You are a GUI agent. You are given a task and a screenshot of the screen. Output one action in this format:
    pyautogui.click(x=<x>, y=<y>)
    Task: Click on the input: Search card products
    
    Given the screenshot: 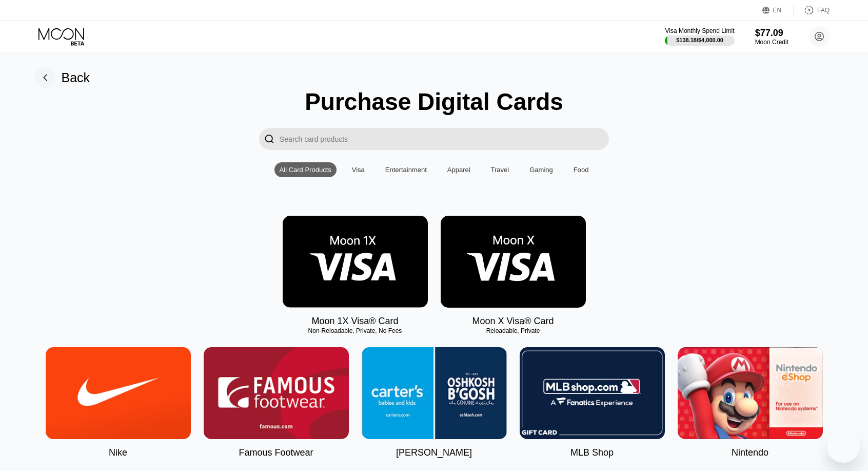 What is the action you would take?
    pyautogui.click(x=445, y=139)
    